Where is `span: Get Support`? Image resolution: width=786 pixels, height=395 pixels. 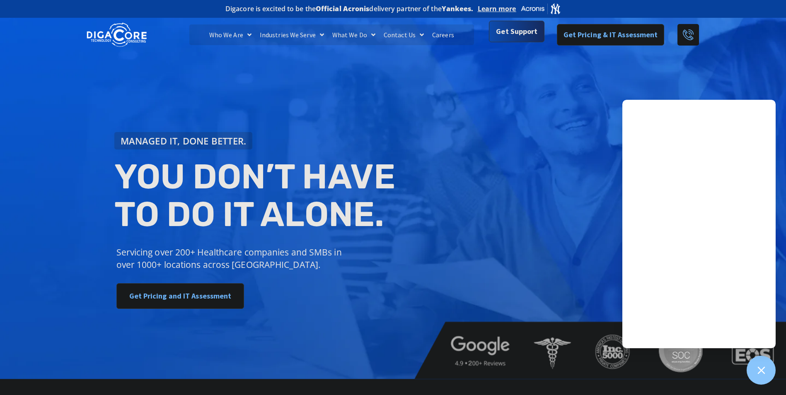 span: Get Support is located at coordinates (517, 31).